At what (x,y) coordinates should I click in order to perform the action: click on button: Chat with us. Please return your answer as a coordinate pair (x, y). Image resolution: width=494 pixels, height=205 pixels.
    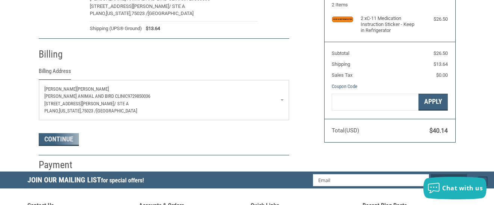
    Looking at the image, I should click on (455, 188).